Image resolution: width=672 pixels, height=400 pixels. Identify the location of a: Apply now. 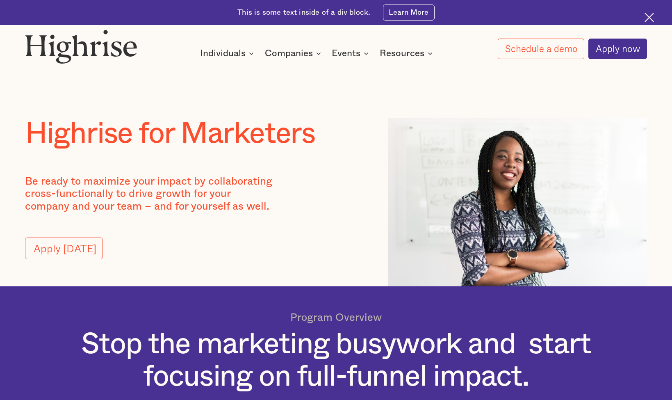
(617, 49).